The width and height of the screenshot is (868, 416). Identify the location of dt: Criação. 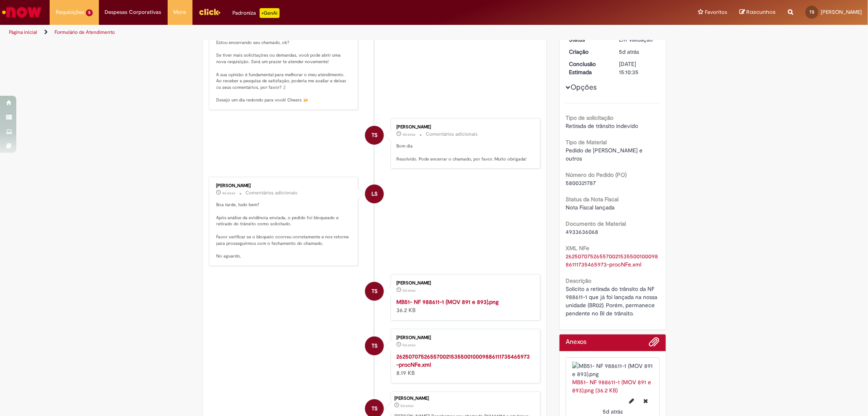
(588, 52).